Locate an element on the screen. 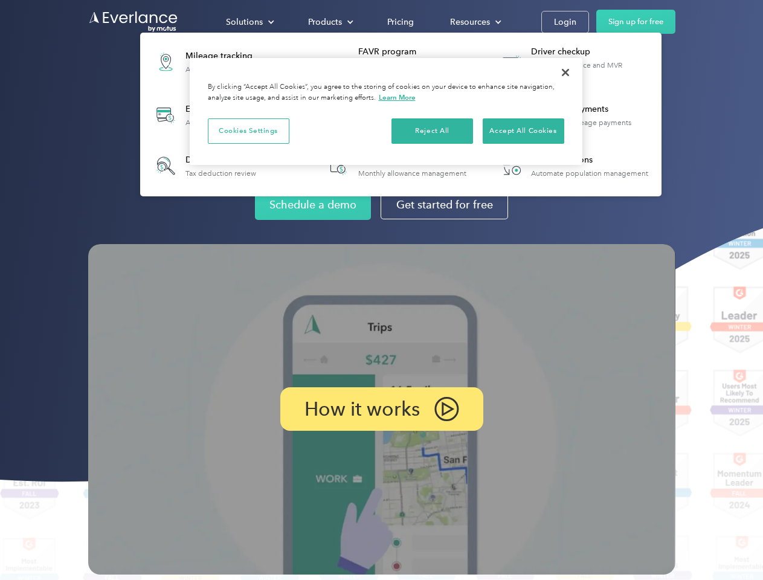 The height and width of the screenshot is (580, 763). div: Tax deduction review is located at coordinates (220, 173).